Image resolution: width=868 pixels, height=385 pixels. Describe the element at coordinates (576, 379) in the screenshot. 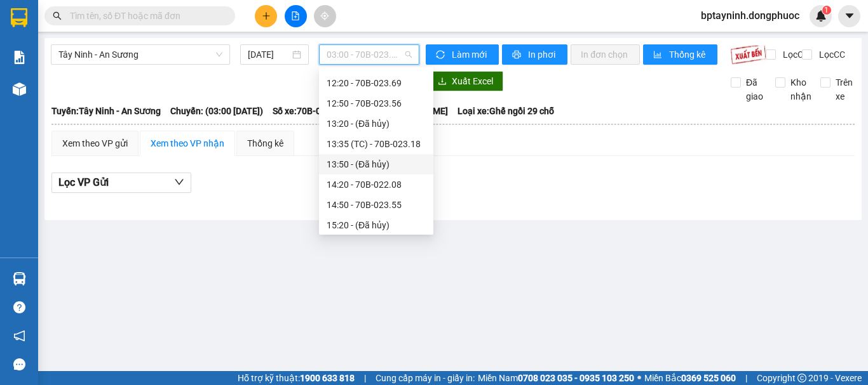

I see `strong: 0708 023 035 - 0935 103 250` at that location.